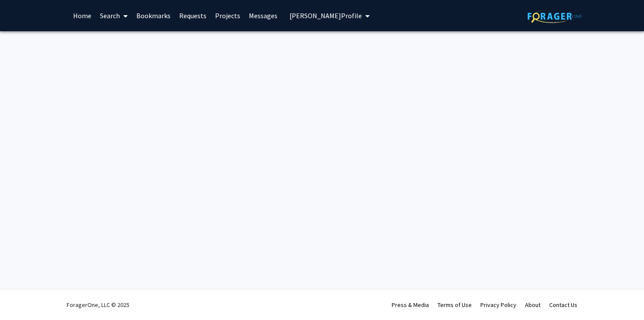  What do you see at coordinates (114, 16) in the screenshot?
I see `a: Search` at bounding box center [114, 16].